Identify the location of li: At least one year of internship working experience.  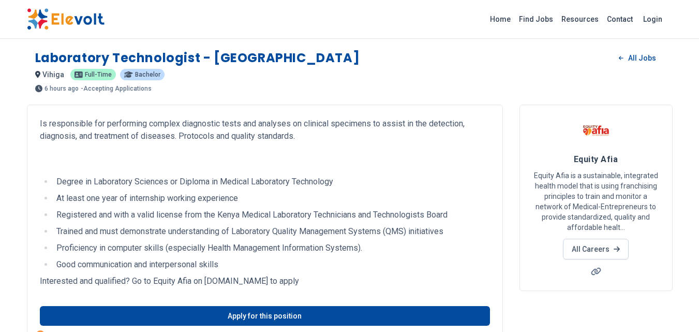
(272, 198).